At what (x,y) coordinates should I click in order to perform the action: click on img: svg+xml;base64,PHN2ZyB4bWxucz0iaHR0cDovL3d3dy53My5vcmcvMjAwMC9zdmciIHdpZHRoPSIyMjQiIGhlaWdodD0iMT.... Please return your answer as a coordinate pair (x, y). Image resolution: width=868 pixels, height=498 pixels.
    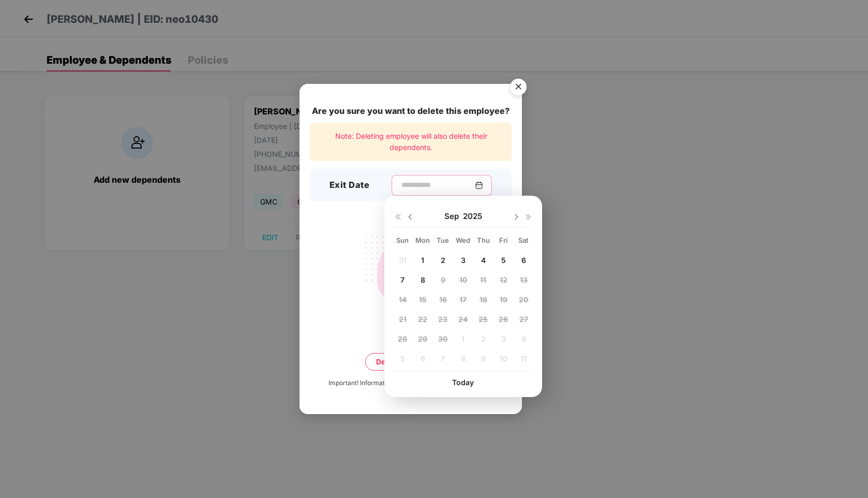
    Looking at the image, I should click on (411, 270).